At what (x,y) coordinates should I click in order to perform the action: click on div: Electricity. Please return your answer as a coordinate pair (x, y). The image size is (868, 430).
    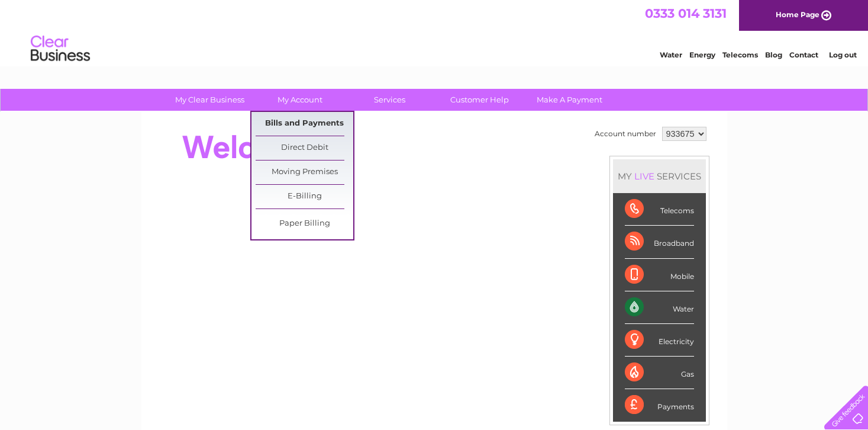
    Looking at the image, I should click on (659, 340).